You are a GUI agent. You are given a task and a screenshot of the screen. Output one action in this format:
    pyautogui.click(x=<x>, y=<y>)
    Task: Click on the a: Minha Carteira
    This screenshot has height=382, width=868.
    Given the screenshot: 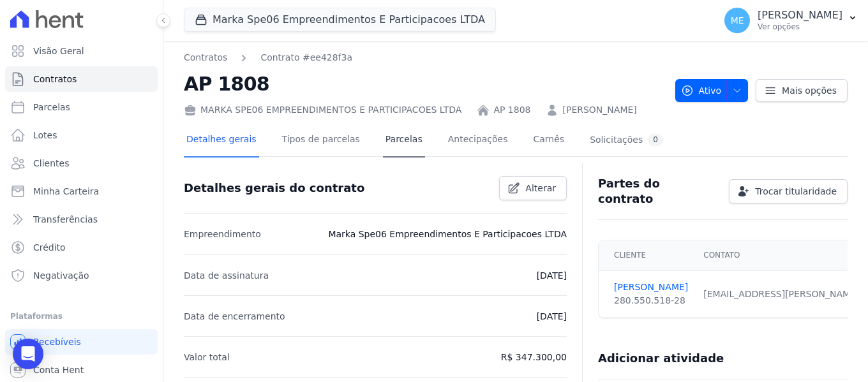 What is the action you would take?
    pyautogui.click(x=81, y=192)
    